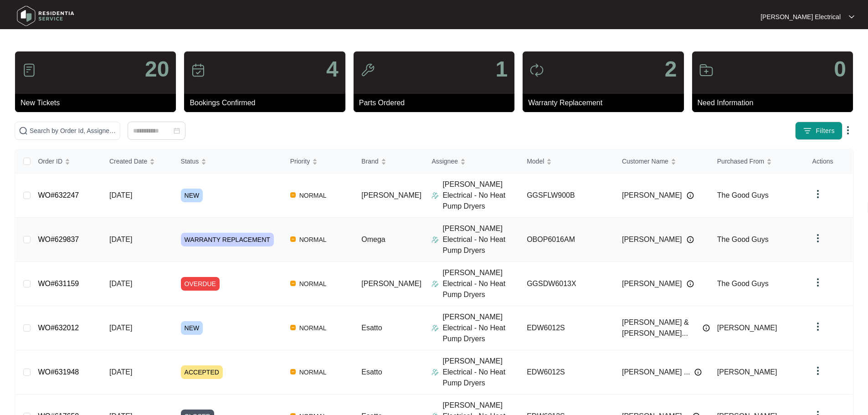 The width and height of the screenshot is (868, 415). What do you see at coordinates (66, 161) in the screenshot?
I see `th: Order ID` at bounding box center [66, 161].